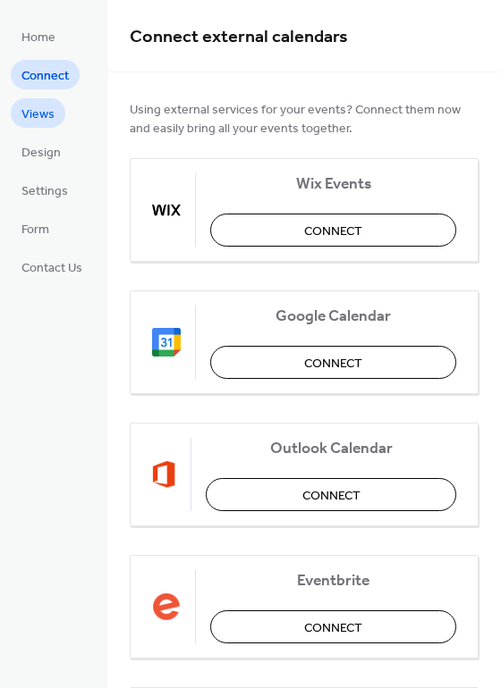 The image size is (501, 688). What do you see at coordinates (333, 581) in the screenshot?
I see `span: Eventbrite` at bounding box center [333, 581].